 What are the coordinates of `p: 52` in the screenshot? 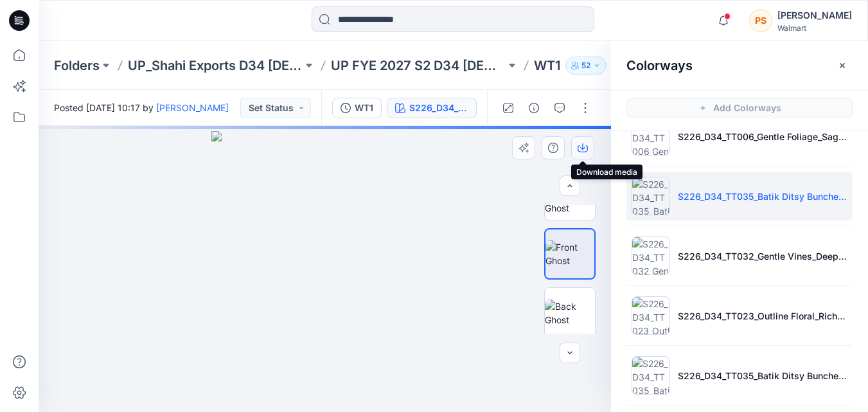 It's located at (586, 66).